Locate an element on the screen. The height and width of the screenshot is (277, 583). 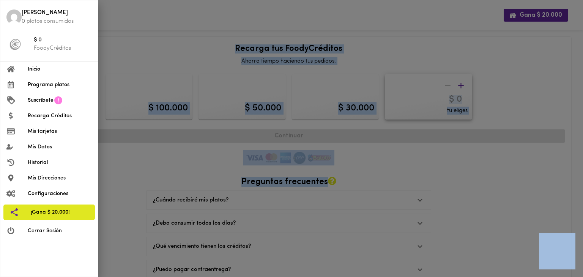
span: Programa platos is located at coordinates (60, 85).